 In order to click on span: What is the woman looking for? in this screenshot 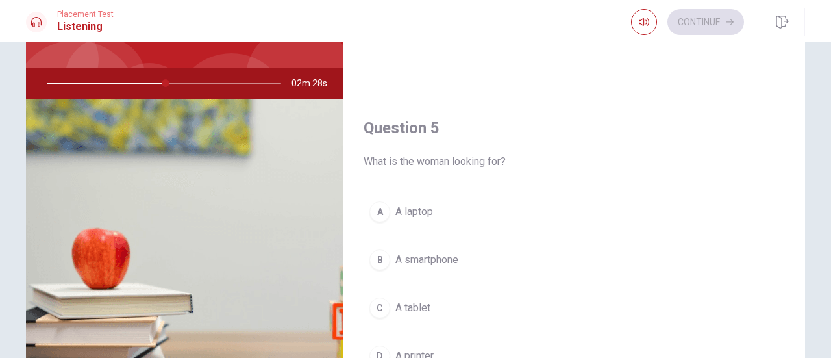, I will do `click(574, 162)`.